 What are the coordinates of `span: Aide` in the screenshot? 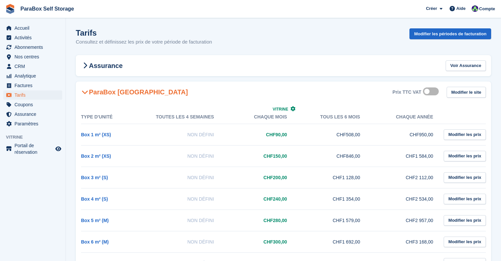 It's located at (461, 9).